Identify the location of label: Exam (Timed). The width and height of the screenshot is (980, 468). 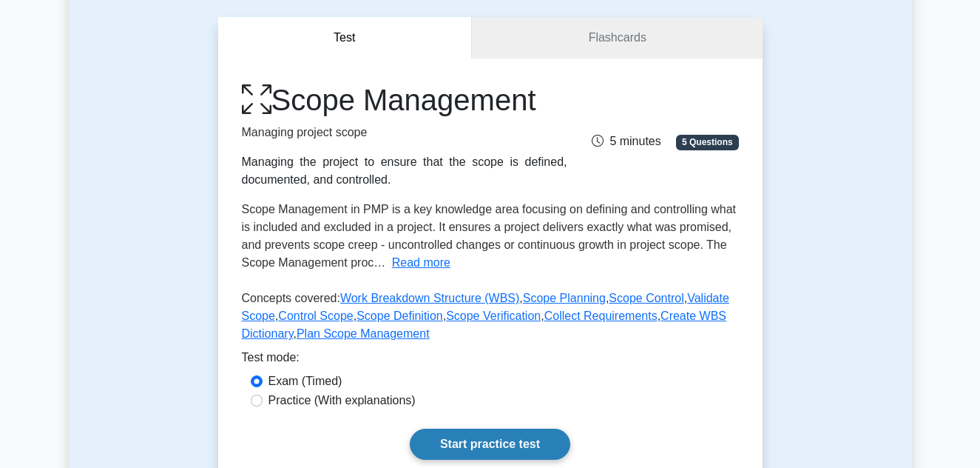
(305, 382).